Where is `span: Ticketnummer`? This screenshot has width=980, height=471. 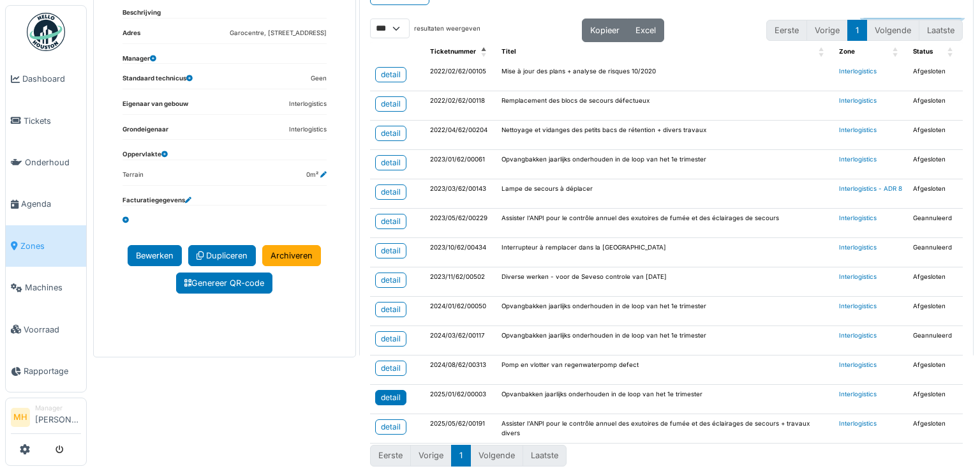 span: Ticketnummer is located at coordinates (453, 51).